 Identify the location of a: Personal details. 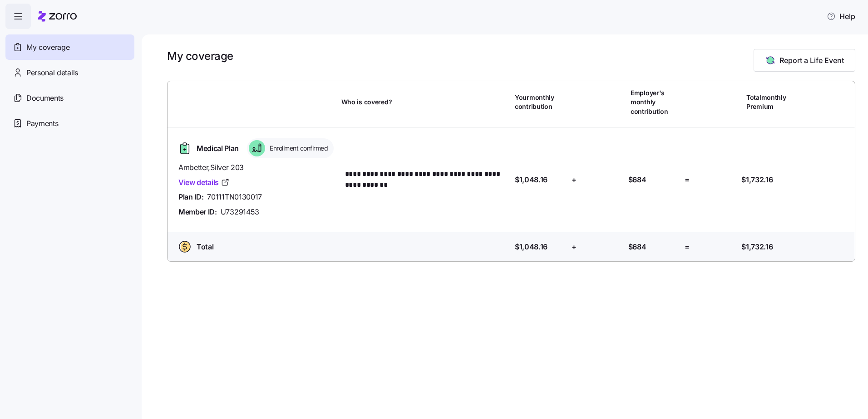
(70, 72).